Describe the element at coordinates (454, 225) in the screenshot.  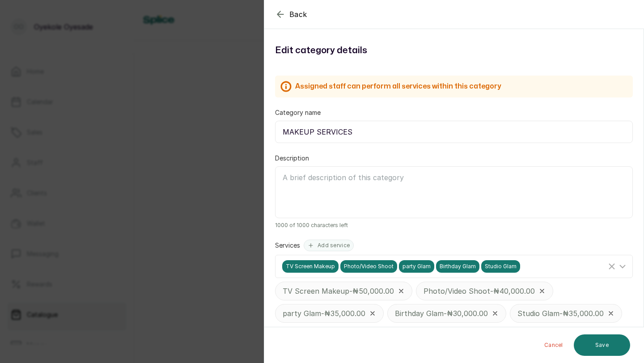
I see `span: 1000 of 1000 characters left` at that location.